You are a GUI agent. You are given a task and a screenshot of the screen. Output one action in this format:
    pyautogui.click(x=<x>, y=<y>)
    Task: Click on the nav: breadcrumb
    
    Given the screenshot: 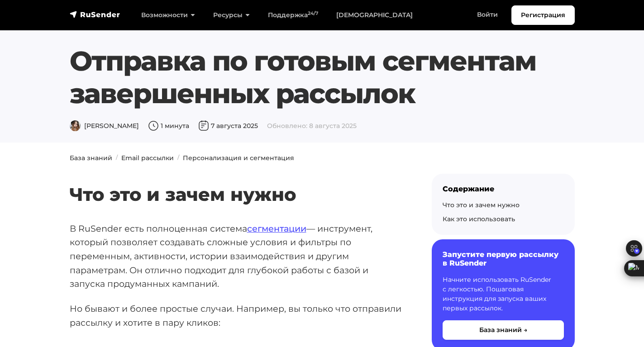 What is the action you would take?
    pyautogui.click(x=322, y=158)
    